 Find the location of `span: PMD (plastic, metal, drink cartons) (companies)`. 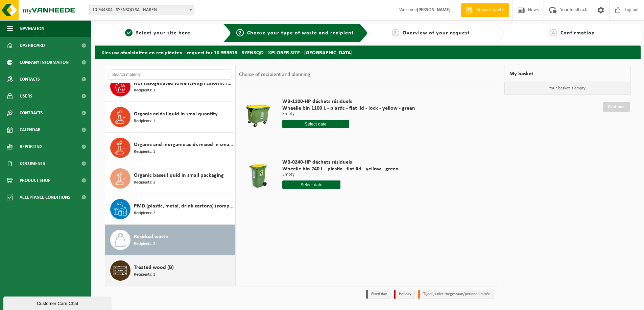

span: PMD (plastic, metal, drink cartons) (companies) is located at coordinates (183, 206).